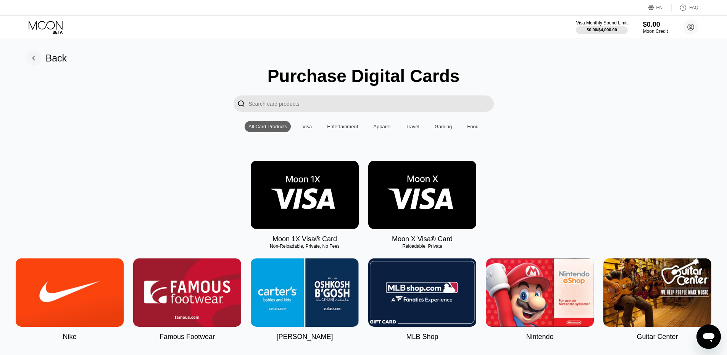 The height and width of the screenshot is (355, 727). What do you see at coordinates (660, 8) in the screenshot?
I see `div: EN` at bounding box center [660, 8].